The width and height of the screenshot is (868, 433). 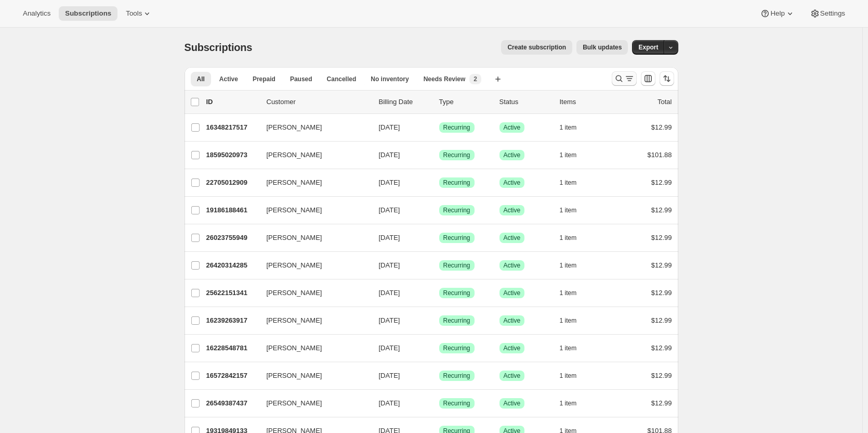 I want to click on button: Customize table column order and visibility, so click(x=648, y=78).